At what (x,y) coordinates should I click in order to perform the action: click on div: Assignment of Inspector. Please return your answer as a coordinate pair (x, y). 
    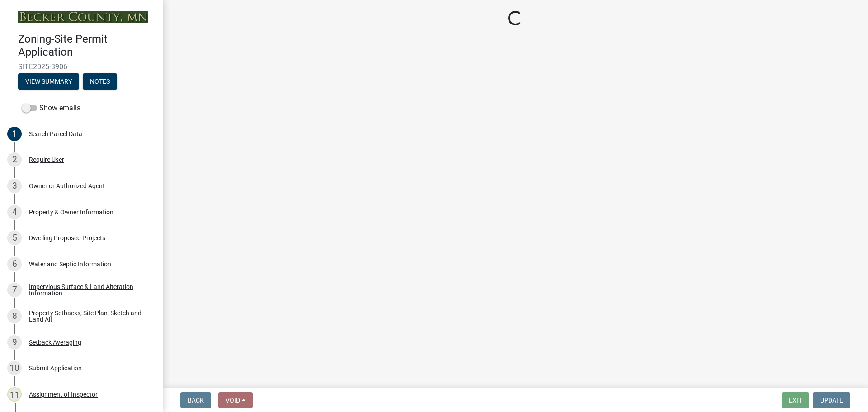
    Looking at the image, I should click on (63, 395).